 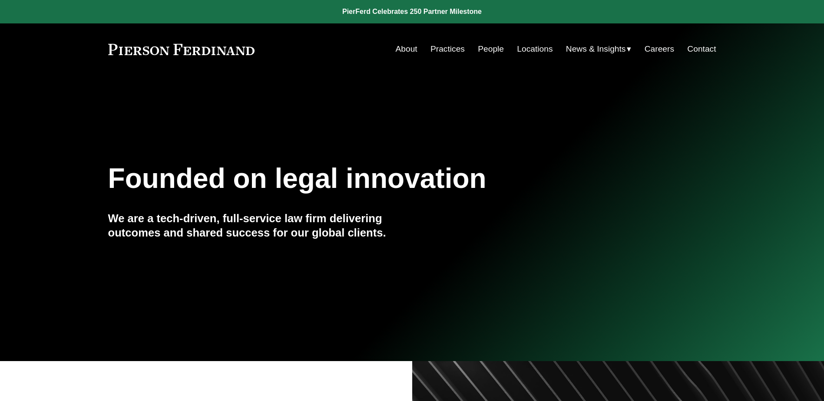 What do you see at coordinates (660, 49) in the screenshot?
I see `a: Careers` at bounding box center [660, 49].